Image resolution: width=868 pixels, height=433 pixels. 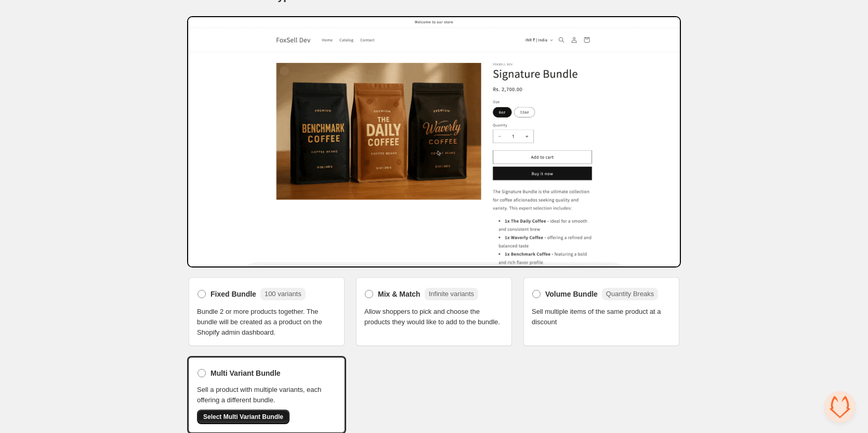 What do you see at coordinates (282, 293) in the screenshot?
I see `span: 100 variants` at bounding box center [282, 293].